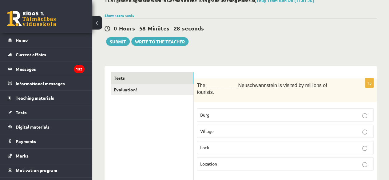  Describe the element at coordinates (35, 98) in the screenshot. I see `font: Teaching materials` at that location.